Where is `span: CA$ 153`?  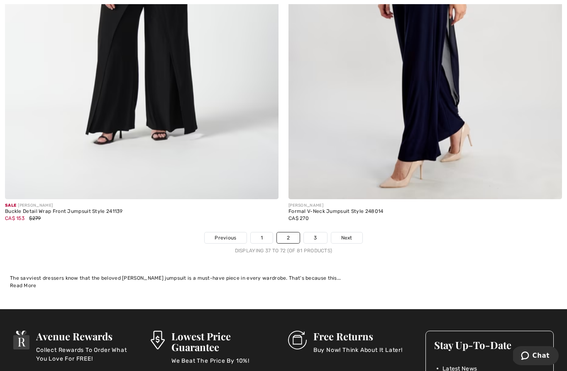
span: CA$ 153 is located at coordinates (15, 218).